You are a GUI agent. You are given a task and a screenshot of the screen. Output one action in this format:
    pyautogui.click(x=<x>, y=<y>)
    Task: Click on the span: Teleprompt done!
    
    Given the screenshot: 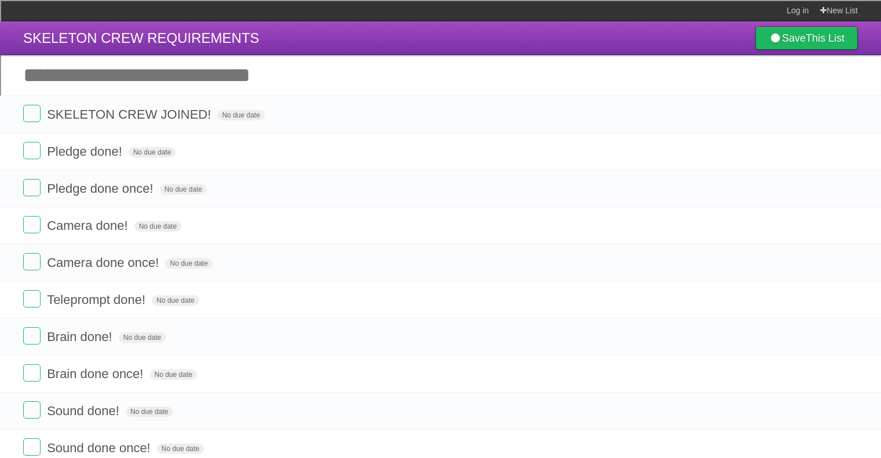 What is the action you would take?
    pyautogui.click(x=97, y=299)
    